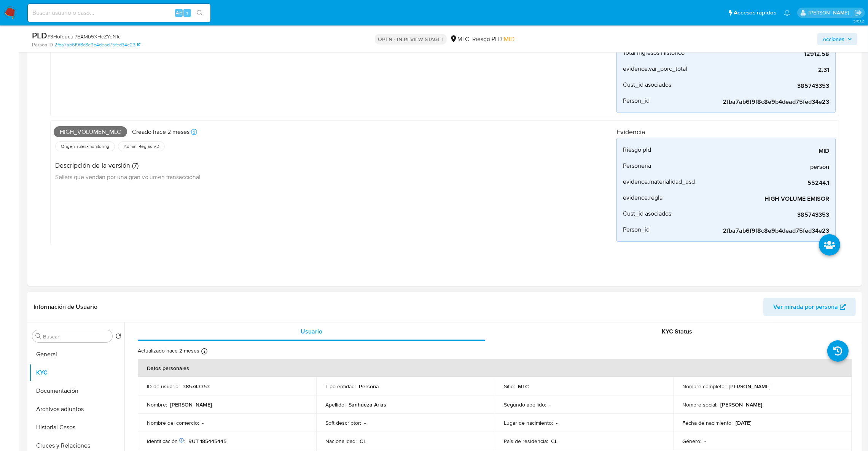  I want to click on span: s, so click(187, 12).